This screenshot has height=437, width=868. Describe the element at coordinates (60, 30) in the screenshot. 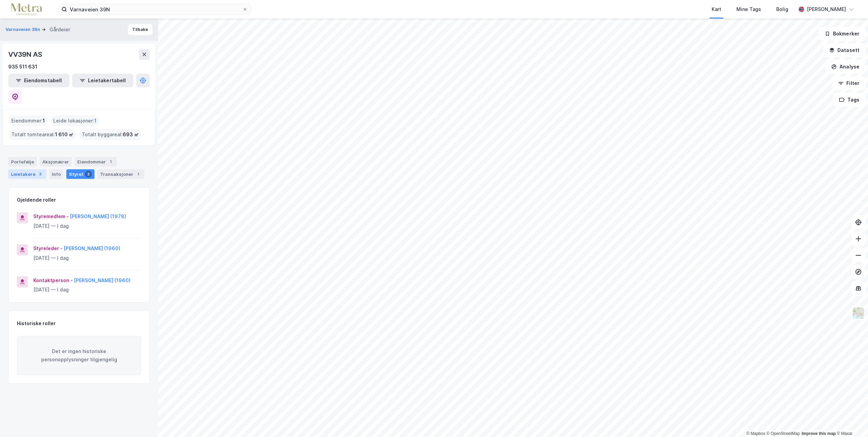

I see `div: Gårdeier` at that location.